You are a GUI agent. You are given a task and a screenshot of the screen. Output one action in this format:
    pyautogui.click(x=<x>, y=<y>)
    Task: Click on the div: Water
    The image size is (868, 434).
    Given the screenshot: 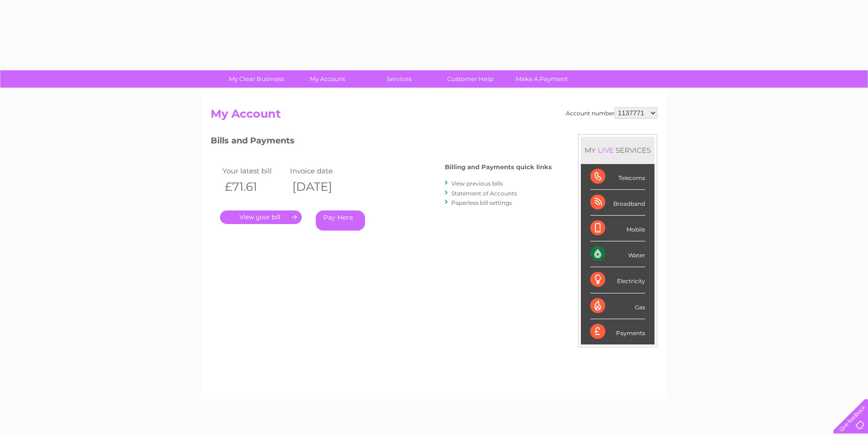 What is the action you would take?
    pyautogui.click(x=617, y=254)
    